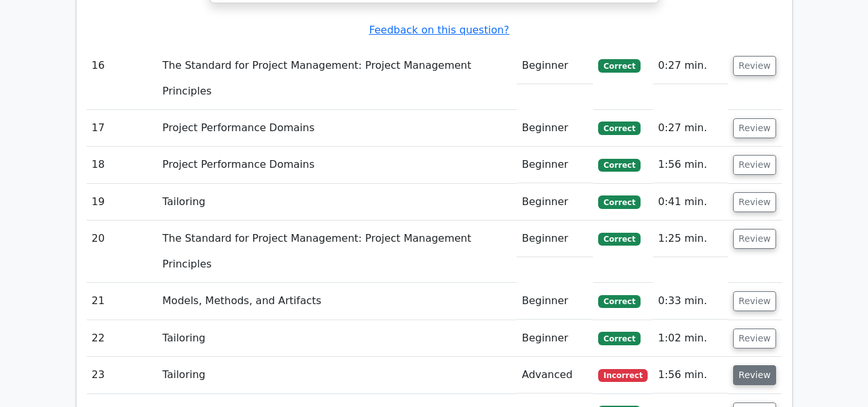 Image resolution: width=868 pixels, height=407 pixels. I want to click on u: Feedback on this question?, so click(439, 30).